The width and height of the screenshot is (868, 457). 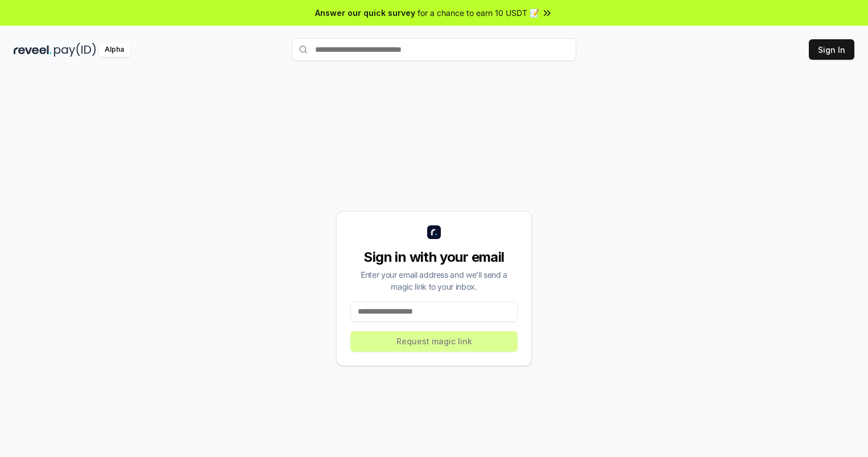 What do you see at coordinates (365, 13) in the screenshot?
I see `span: Answer our quick survey` at bounding box center [365, 13].